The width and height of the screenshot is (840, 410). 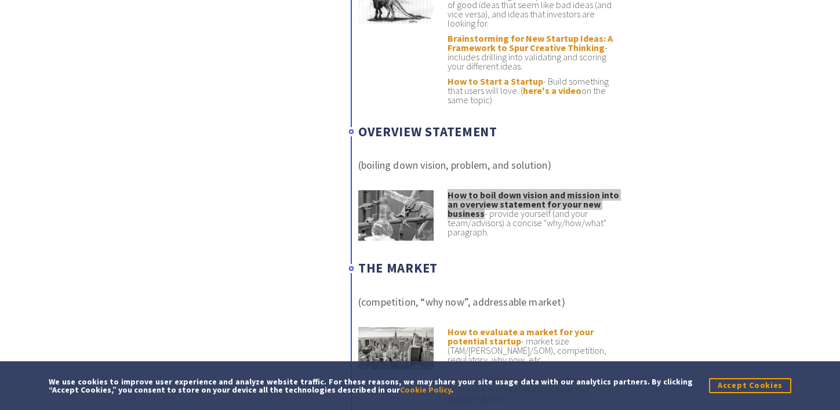 I want to click on p: (boiling down vision, problem, and solution), so click(x=489, y=165).